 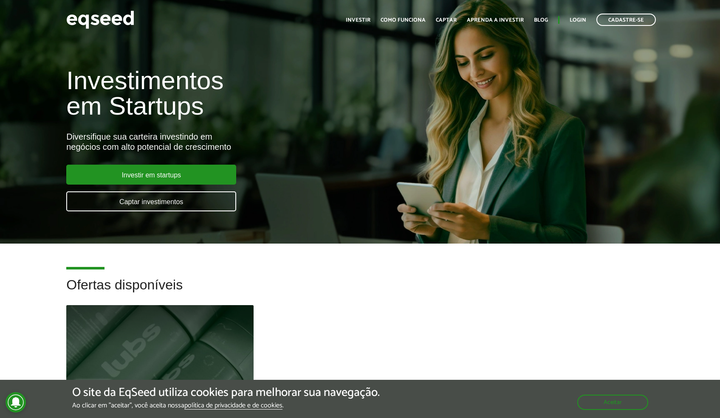 What do you see at coordinates (541, 20) in the screenshot?
I see `a: Blog` at bounding box center [541, 20].